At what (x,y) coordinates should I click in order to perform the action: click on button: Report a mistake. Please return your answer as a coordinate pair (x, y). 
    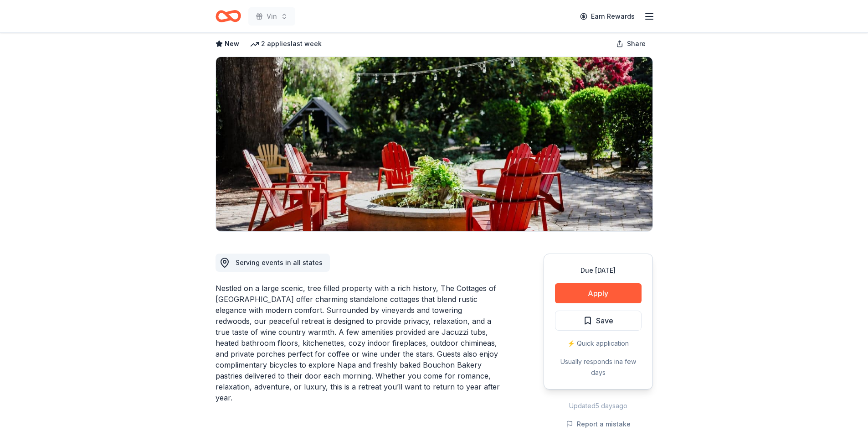
    Looking at the image, I should click on (598, 424).